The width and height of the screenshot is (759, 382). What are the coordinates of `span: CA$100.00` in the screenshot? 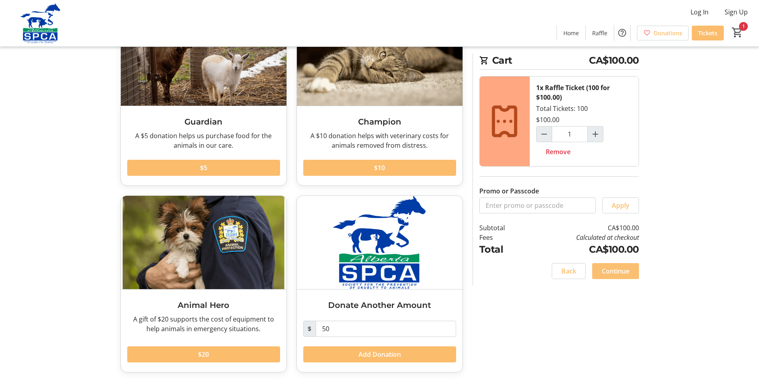 It's located at (614, 60).